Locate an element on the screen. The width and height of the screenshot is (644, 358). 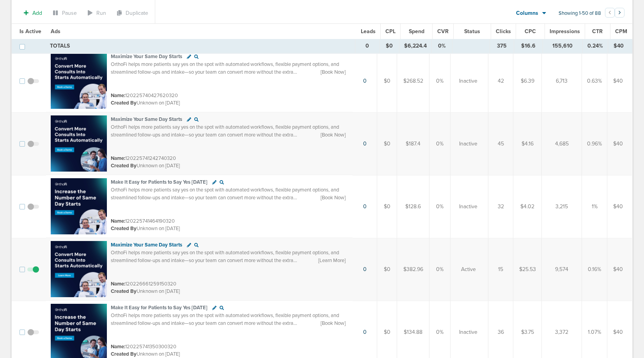
span: Active is located at coordinates (468, 270).